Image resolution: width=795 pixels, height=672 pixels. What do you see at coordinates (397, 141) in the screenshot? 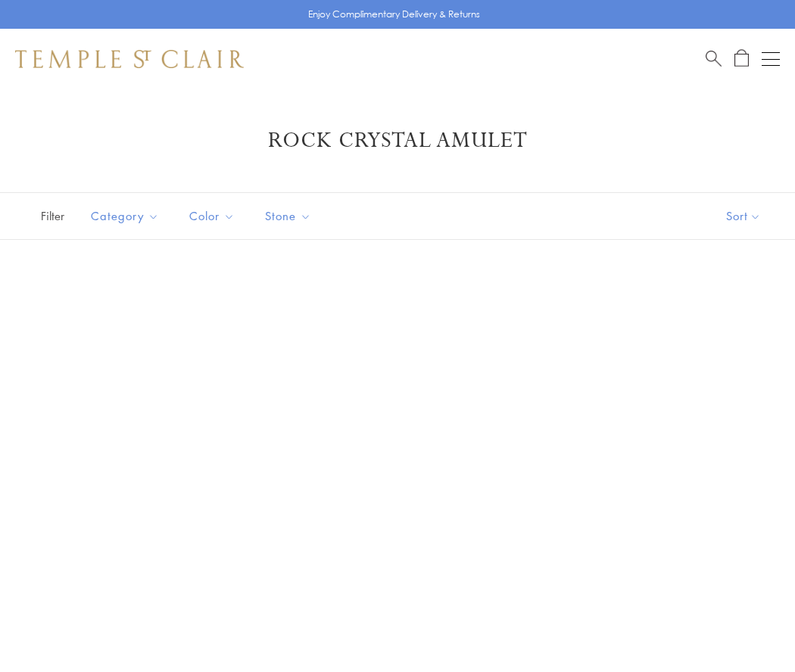
I see `h1: Rock Crystal Amulet` at bounding box center [397, 141].